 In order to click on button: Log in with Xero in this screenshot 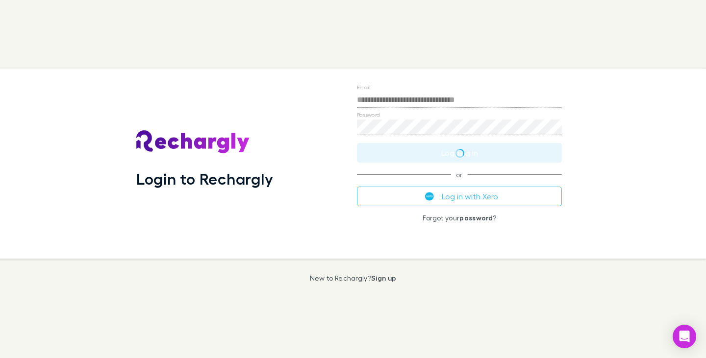, I will do `click(459, 197)`.